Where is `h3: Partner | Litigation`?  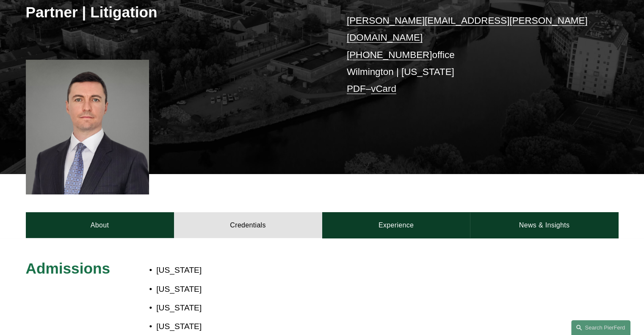
h3: Partner | Litigation is located at coordinates (174, 13).